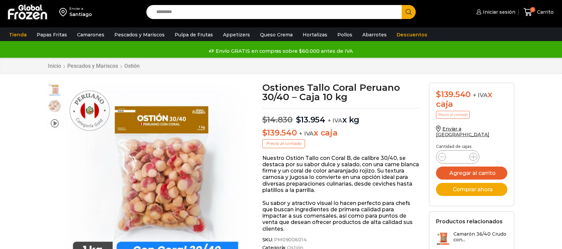 The height and width of the screenshot is (249, 562). Describe the element at coordinates (472, 238) in the screenshot. I see `a: Camarón 36/40 Crudo con...` at that location.